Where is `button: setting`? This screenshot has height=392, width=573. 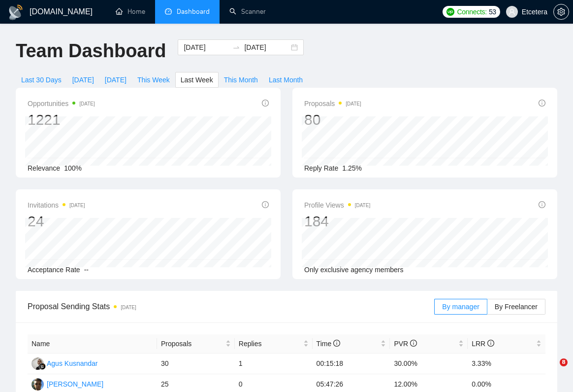
button: setting is located at coordinates (562, 12).